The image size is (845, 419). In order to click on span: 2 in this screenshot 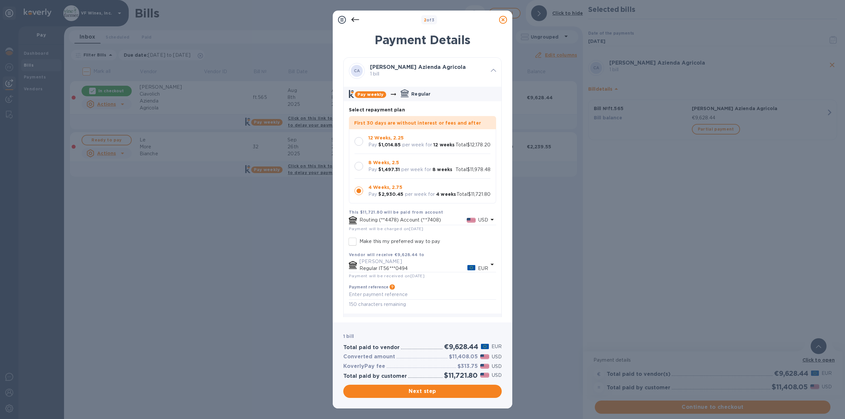, I will do `click(425, 20)`.